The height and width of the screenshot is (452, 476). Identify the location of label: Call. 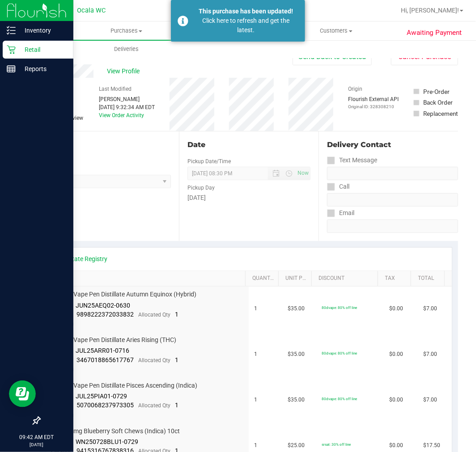
(338, 187).